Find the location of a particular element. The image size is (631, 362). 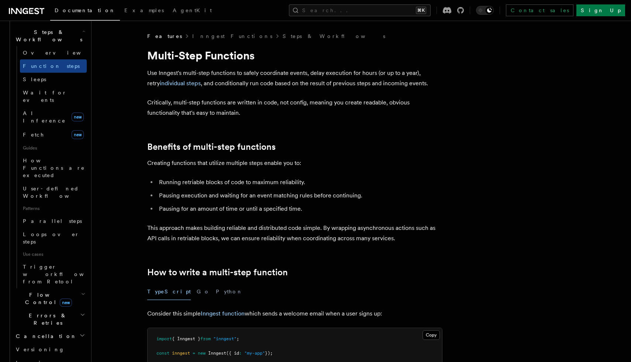

a: Trigger workflows from Retool is located at coordinates (53, 274).